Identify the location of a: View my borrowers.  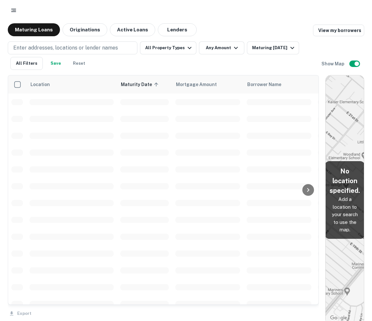
(338, 30).